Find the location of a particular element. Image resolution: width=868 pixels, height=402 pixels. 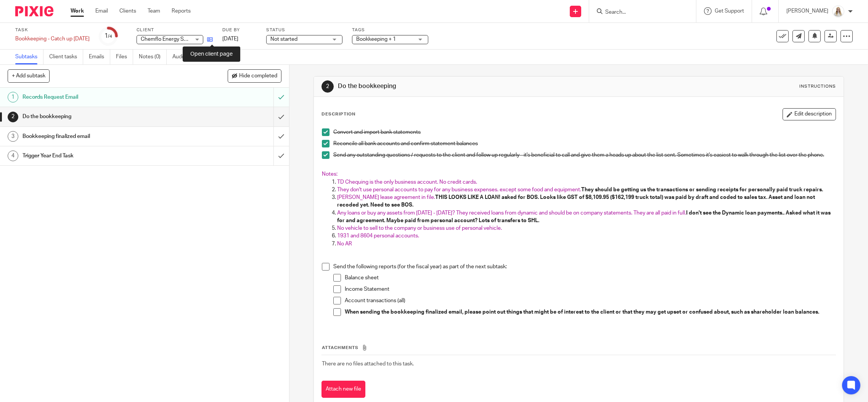

span: Not started is located at coordinates (284, 39).